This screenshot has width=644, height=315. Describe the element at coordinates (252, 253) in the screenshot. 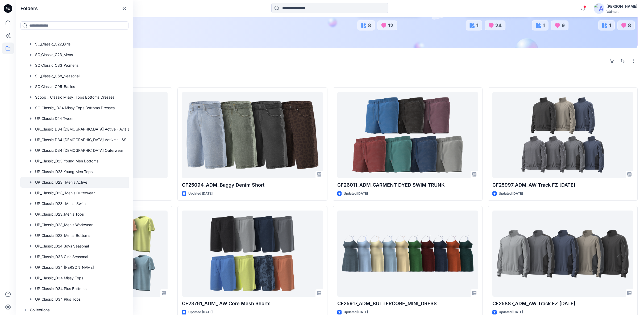

I see `a: CF23761_ADM_ AW Core Mesh Shorts` at that location.